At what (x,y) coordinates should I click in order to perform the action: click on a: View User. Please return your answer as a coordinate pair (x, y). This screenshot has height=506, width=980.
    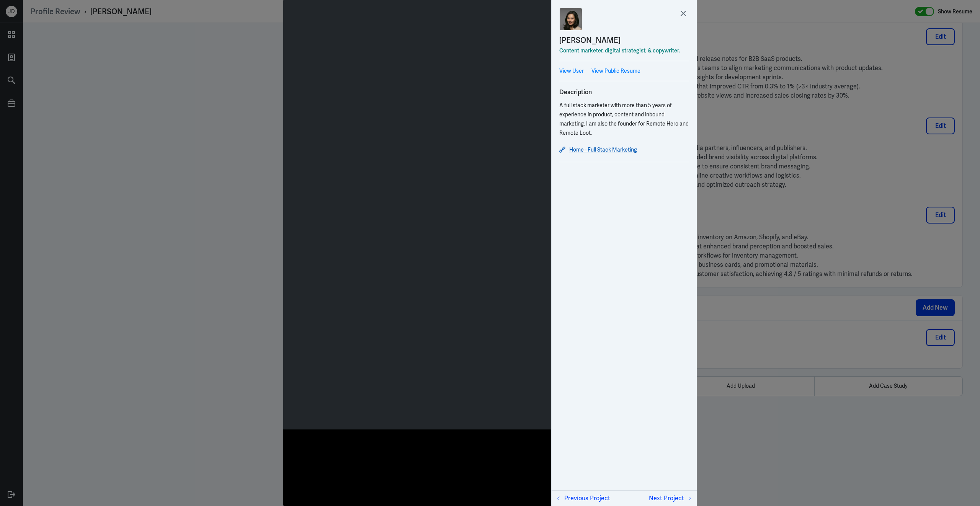
    Looking at the image, I should click on (572, 71).